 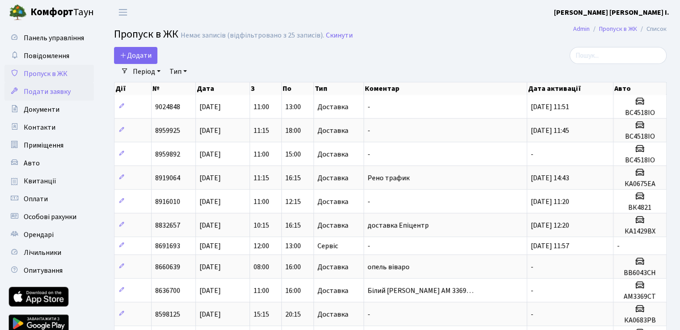 I want to click on span: Лічильники, so click(x=42, y=253).